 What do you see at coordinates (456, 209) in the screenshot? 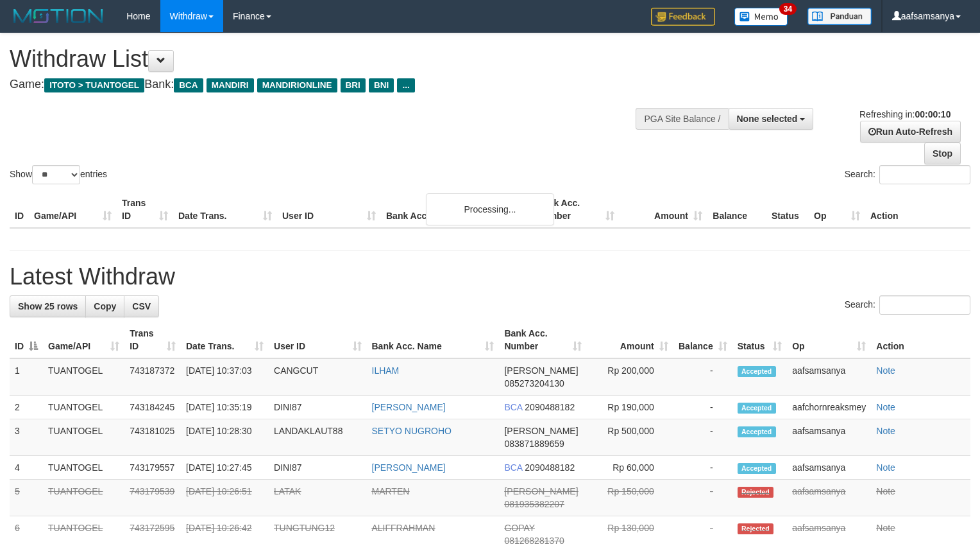
I see `th: Bank Acc. Name` at bounding box center [456, 209].